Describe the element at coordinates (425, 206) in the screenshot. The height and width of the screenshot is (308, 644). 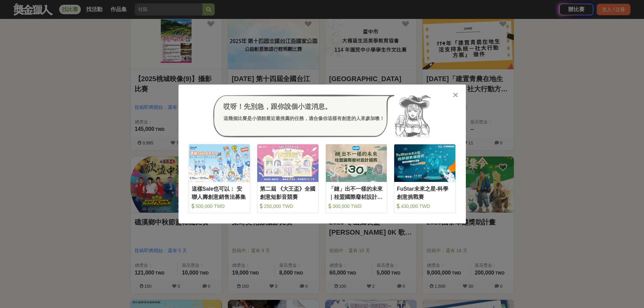
I see `div: 430,000 TWD` at that location.